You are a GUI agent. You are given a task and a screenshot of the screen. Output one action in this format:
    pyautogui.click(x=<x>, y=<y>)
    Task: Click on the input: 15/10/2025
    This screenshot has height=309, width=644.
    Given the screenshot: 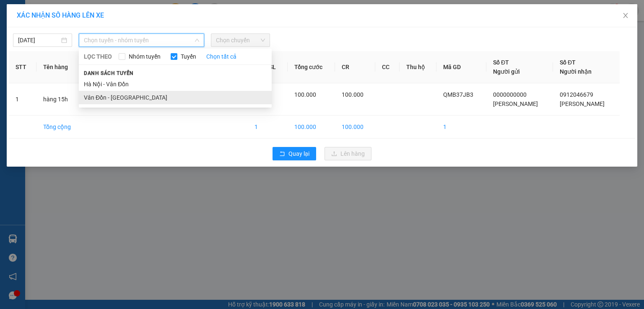 What is the action you would take?
    pyautogui.click(x=39, y=41)
    